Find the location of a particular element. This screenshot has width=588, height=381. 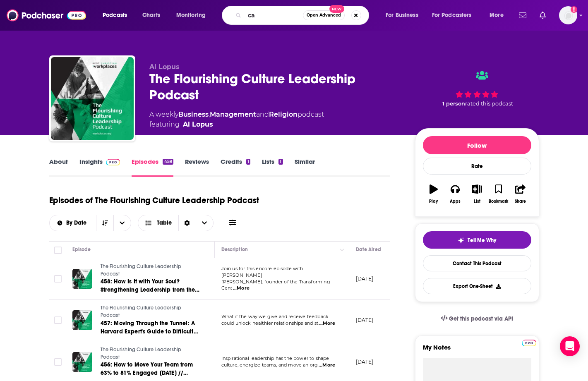

button: Open AdvancedNew is located at coordinates (324, 15).